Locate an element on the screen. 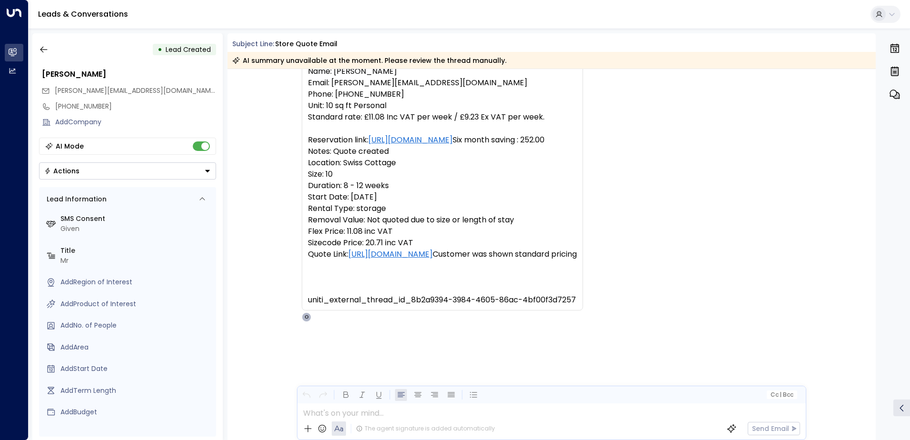 The width and height of the screenshot is (910, 440). div: AI summary unavailable at the moment. Please review the thread manually. is located at coordinates (369, 60).